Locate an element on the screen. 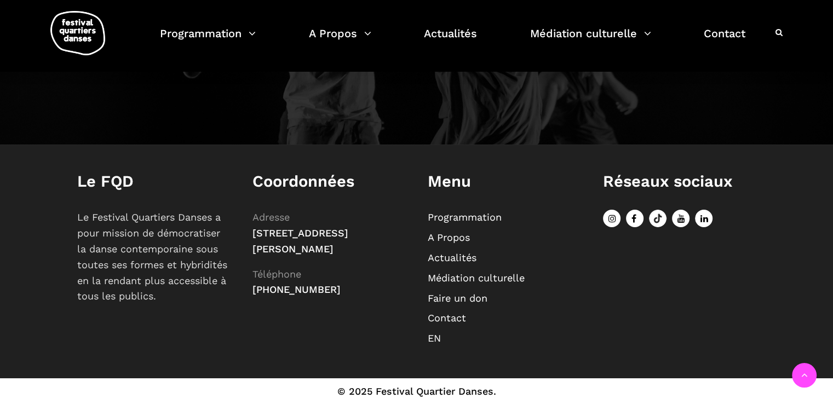 Image resolution: width=833 pixels, height=404 pixels. h1: Coordonnées is located at coordinates (329, 181).